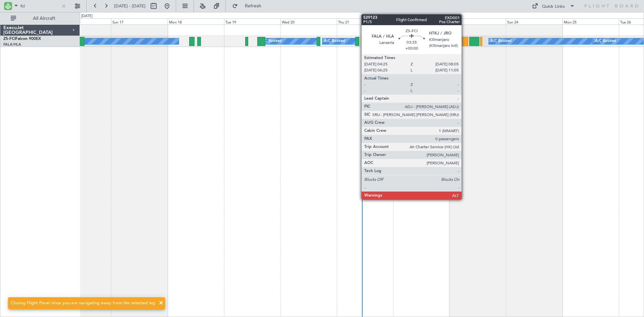  What do you see at coordinates (12, 44) in the screenshot?
I see `a: FALA/HLA` at bounding box center [12, 44].